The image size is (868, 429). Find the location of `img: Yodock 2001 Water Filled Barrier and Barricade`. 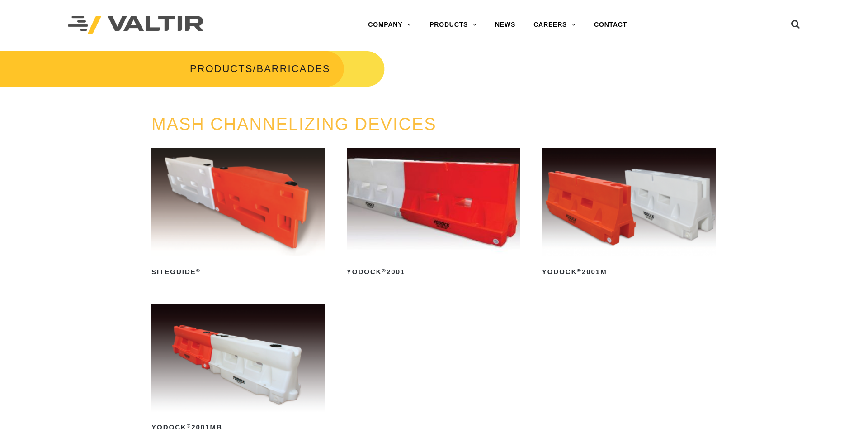

img: Yodock 2001 Water Filled Barrier and Barricade is located at coordinates (434, 202).